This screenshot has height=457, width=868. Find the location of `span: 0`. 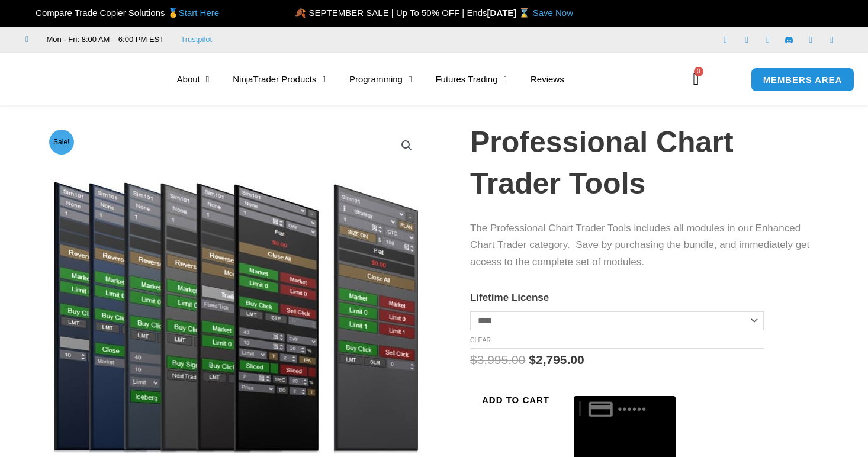

span: 0 is located at coordinates (698, 72).